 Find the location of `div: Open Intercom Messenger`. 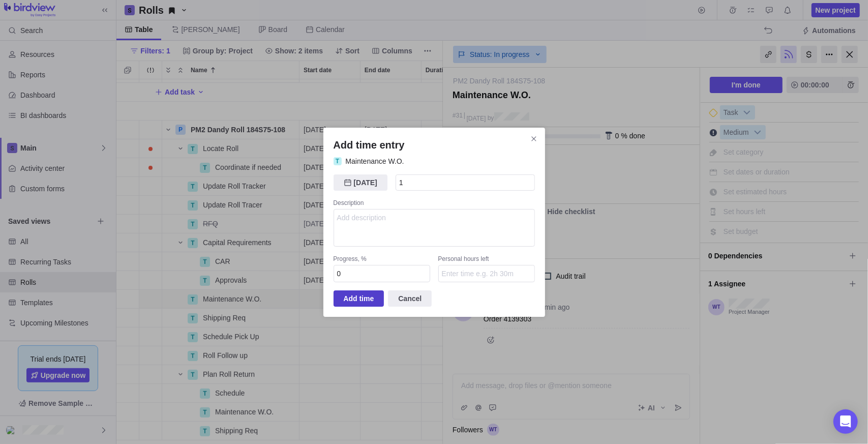

div: Open Intercom Messenger is located at coordinates (845, 421).